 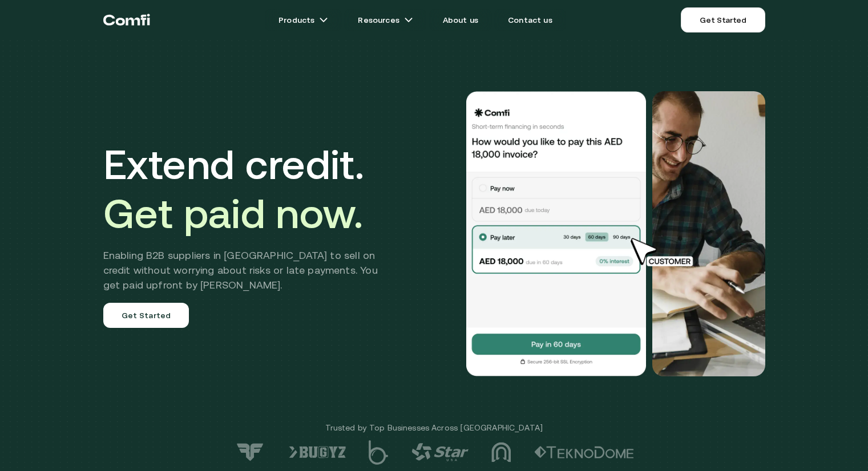 I want to click on a: About us, so click(x=461, y=20).